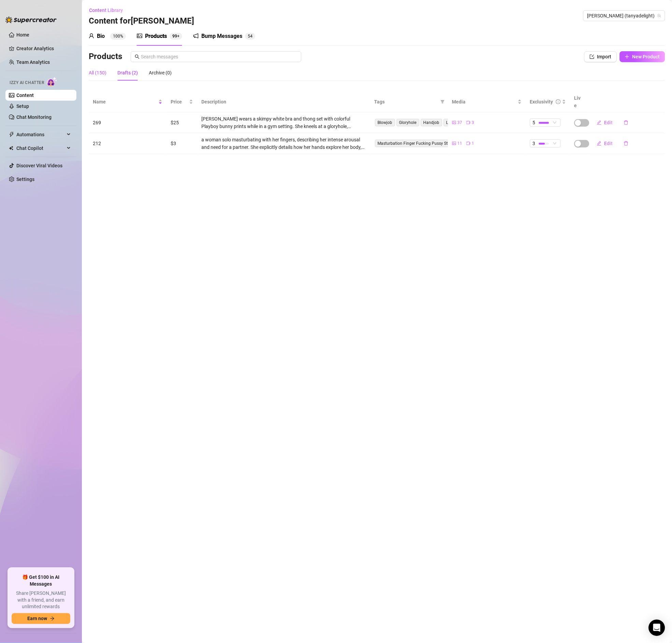 This screenshot has height=643, width=672. What do you see at coordinates (26, 82) in the screenshot?
I see `span: Izzy AI Chatter` at bounding box center [26, 82].